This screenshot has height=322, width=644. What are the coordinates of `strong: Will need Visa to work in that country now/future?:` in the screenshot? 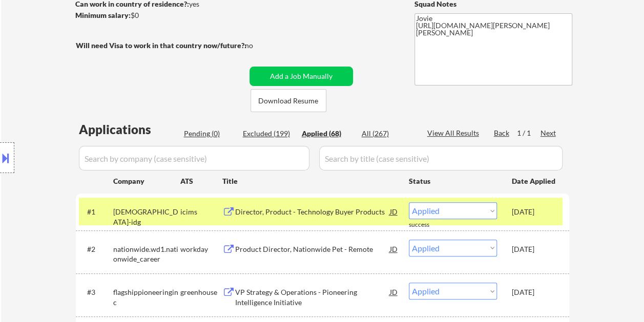 It's located at (161, 45).